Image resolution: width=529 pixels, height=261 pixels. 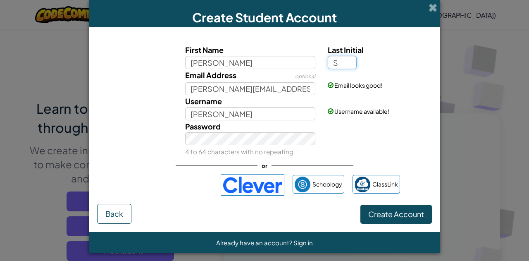 What do you see at coordinates (396, 214) in the screenshot?
I see `span: Create Account` at bounding box center [396, 214].